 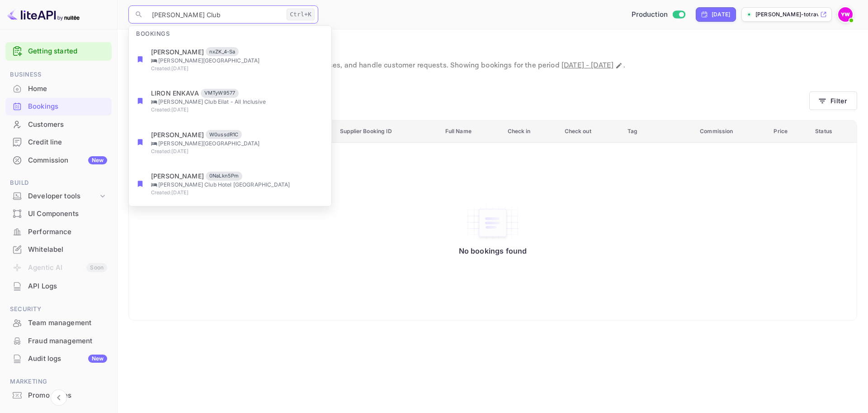 What do you see at coordinates (493, 65) in the screenshot?
I see `p: View and manage all hotel bookings, track reservation statuses, and handle customer requests. Sho...` at bounding box center [493, 65].